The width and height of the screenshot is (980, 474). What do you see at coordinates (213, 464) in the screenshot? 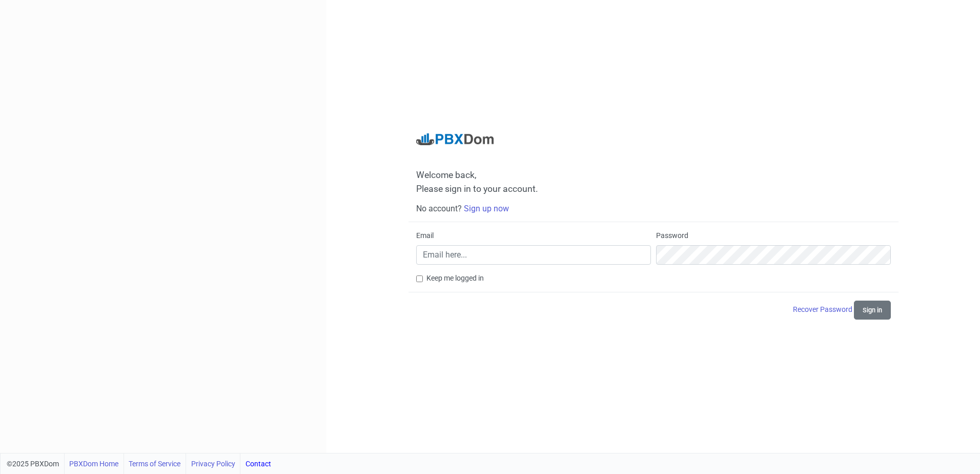
I see `a: Privacy Policy` at bounding box center [213, 464].